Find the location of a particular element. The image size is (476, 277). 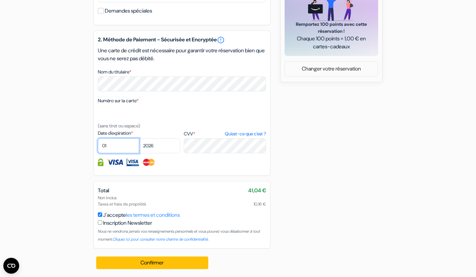

a: Qu'est-ce que c'est ? is located at coordinates (245, 134).